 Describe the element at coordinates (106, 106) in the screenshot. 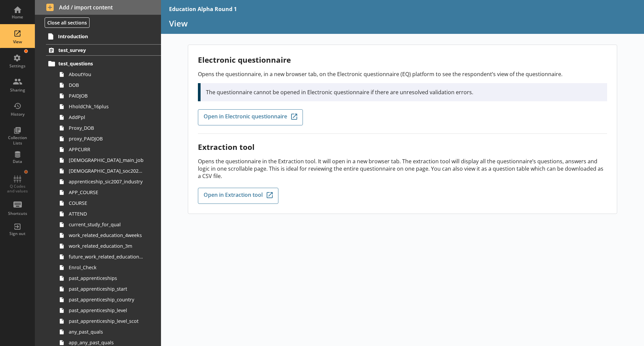

I see `span: HholdChk_16plus` at that location.